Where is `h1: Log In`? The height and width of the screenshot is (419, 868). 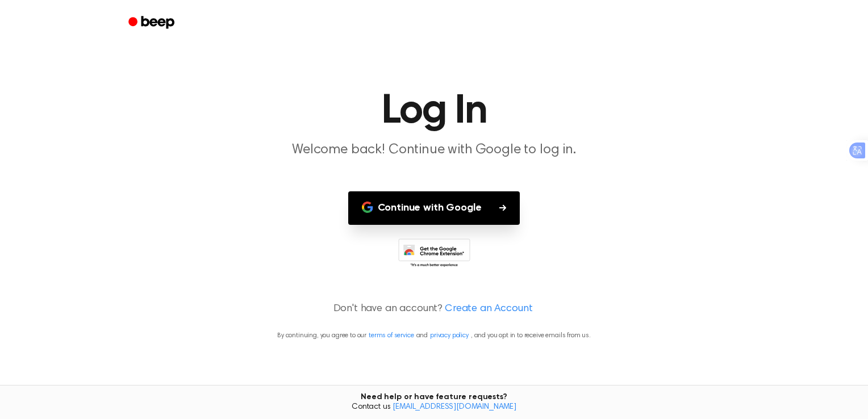
h1: Log In is located at coordinates (434, 111).